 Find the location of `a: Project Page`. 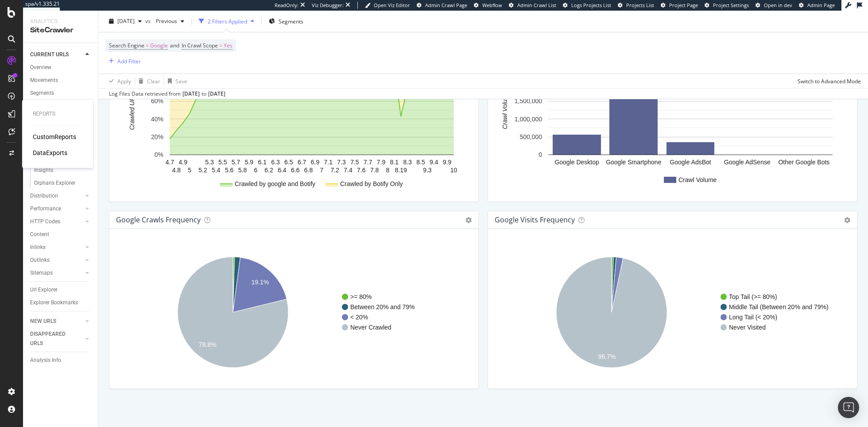

a: Project Page is located at coordinates (680, 5).